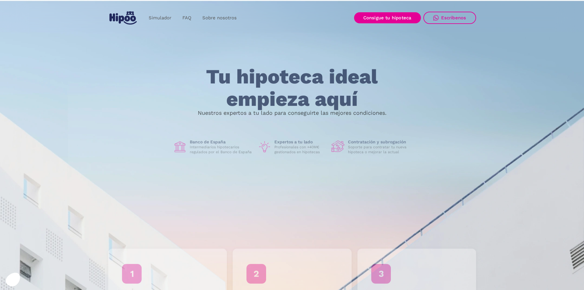 The image size is (584, 290). Describe the element at coordinates (123, 18) in the screenshot. I see `a: home` at that location.